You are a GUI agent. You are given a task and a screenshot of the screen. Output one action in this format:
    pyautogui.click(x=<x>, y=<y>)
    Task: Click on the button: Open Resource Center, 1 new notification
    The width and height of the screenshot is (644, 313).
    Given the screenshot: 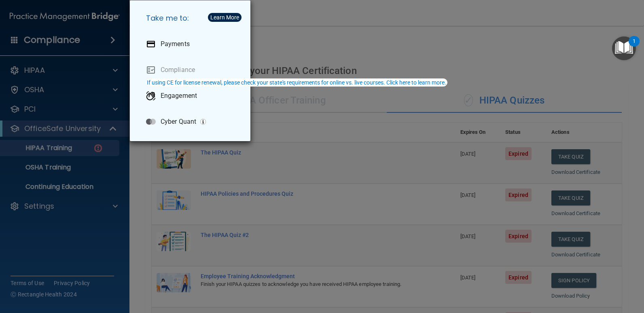 What is the action you would take?
    pyautogui.click(x=624, y=48)
    